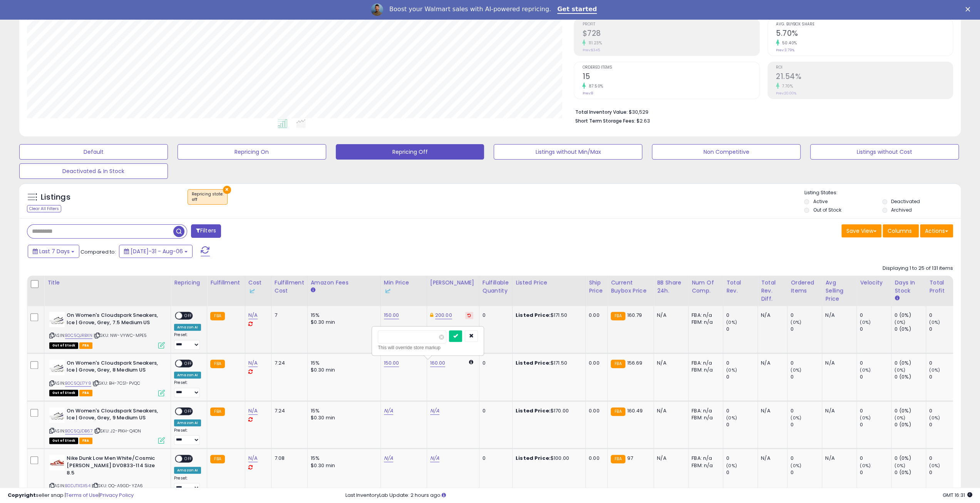  What do you see at coordinates (587, 93) in the screenshot?
I see `small: Prev: 8` at bounding box center [587, 93].